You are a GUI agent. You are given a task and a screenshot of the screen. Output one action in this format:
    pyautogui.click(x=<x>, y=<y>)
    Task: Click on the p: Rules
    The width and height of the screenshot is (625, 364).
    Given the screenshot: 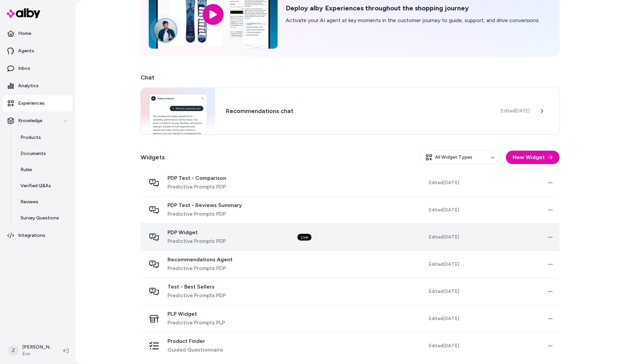 What is the action you would take?
    pyautogui.click(x=26, y=170)
    